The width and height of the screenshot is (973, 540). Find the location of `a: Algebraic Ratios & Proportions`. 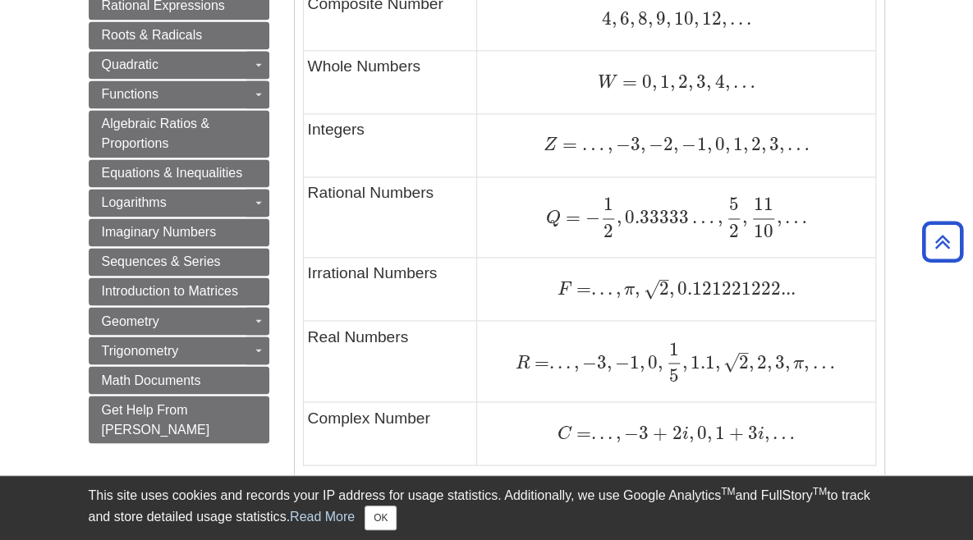

a: Algebraic Ratios & Proportions is located at coordinates (179, 134).